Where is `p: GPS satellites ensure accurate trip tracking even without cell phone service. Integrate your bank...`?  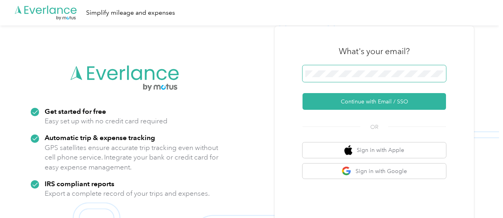 p: GPS satellites ensure accurate trip tracking even without cell phone service. Integrate your bank... is located at coordinates (131, 158).